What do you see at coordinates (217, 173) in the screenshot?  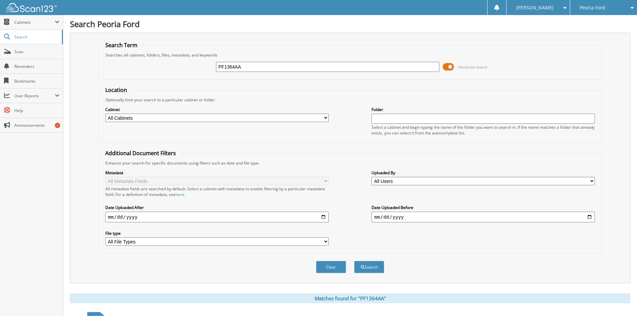 I see `label: Metadata` at bounding box center [217, 173].